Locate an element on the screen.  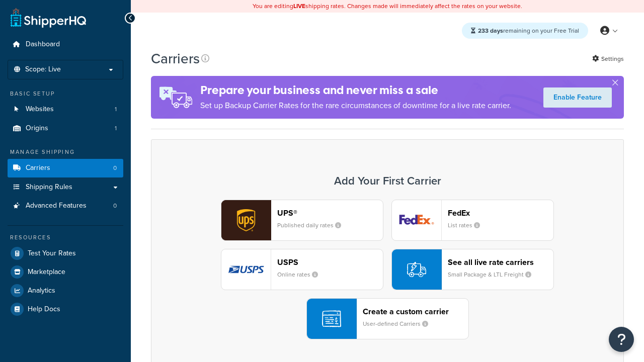
img: usps logo is located at coordinates (246, 269).